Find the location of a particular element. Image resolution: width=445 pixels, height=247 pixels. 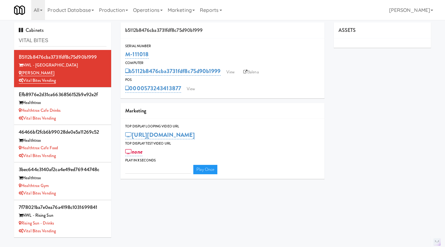

span: ASSETS is located at coordinates (347, 30).